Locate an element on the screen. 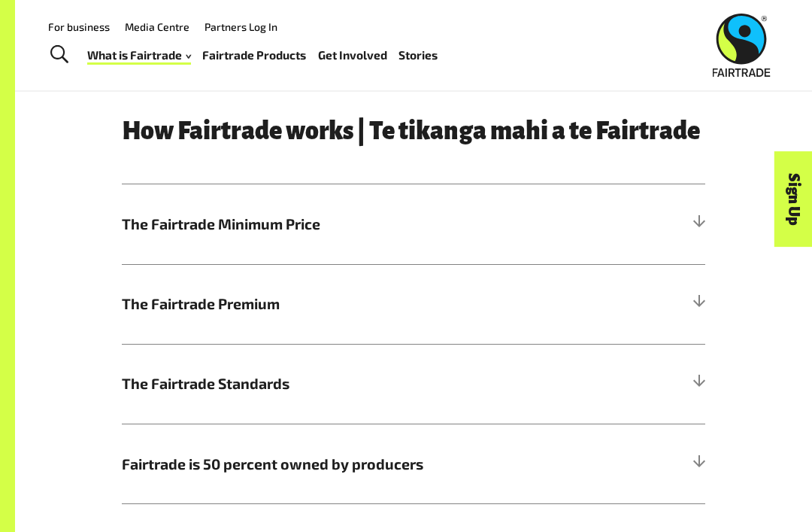 The image size is (812, 532). span: Fairtrade is 50 percent owned by producers is located at coordinates (340, 463).